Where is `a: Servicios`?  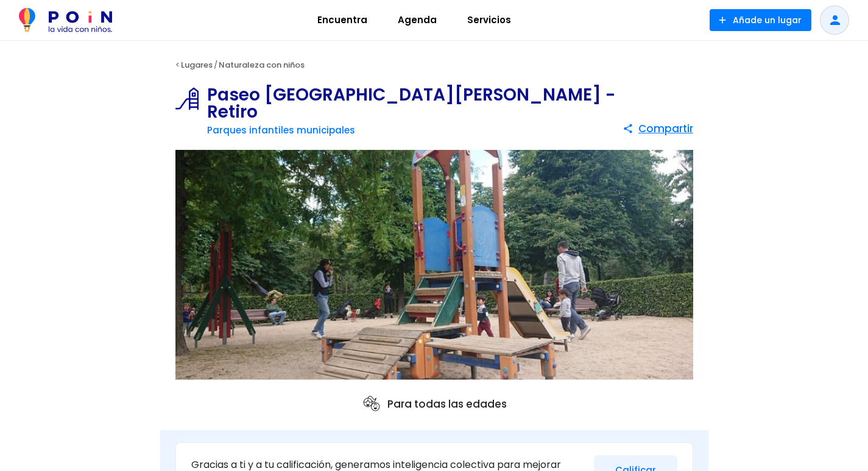 a: Servicios is located at coordinates (489, 20).